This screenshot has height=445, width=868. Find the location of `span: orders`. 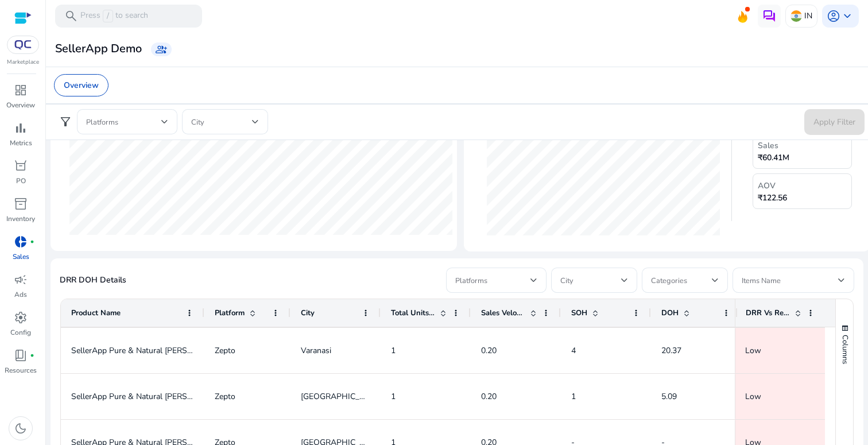

span: orders is located at coordinates (20, 166).